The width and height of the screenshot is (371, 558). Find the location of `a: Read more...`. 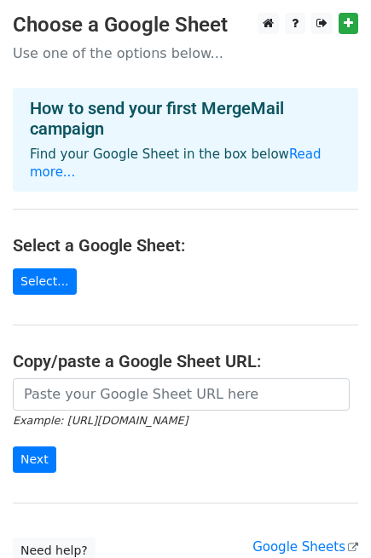

a: Read more... is located at coordinates (175, 163).